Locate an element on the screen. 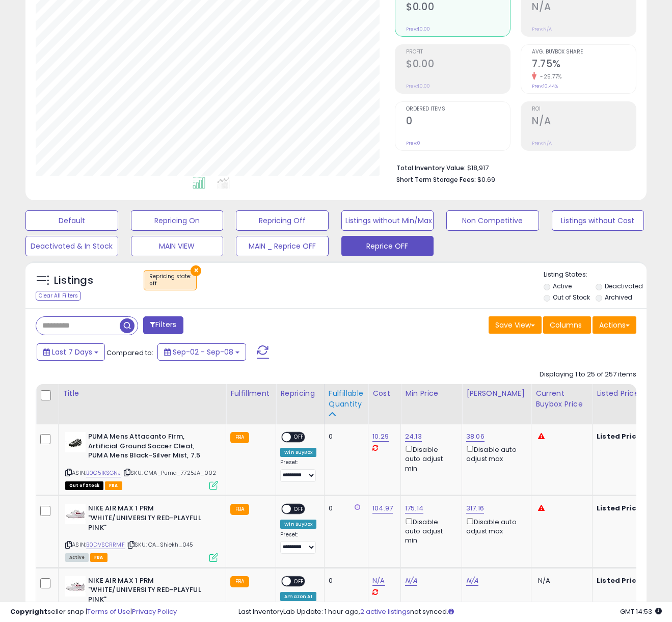 The image size is (672, 622). div: Fulfillable Quantity is located at coordinates (346, 398).